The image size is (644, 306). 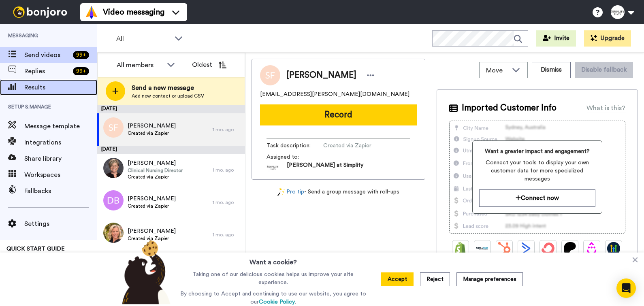 I want to click on a: Pro tip, so click(x=291, y=192).